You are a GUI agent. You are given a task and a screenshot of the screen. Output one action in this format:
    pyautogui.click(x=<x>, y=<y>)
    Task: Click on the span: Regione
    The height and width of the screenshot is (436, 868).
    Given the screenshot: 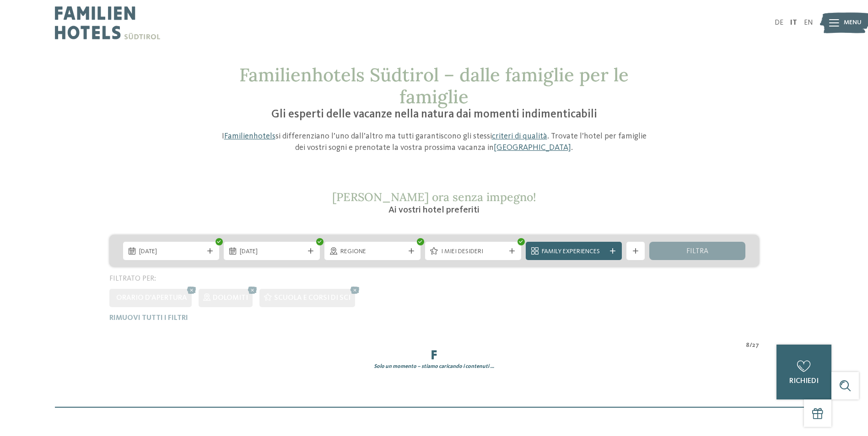 What is the action you would take?
    pyautogui.click(x=372, y=252)
    